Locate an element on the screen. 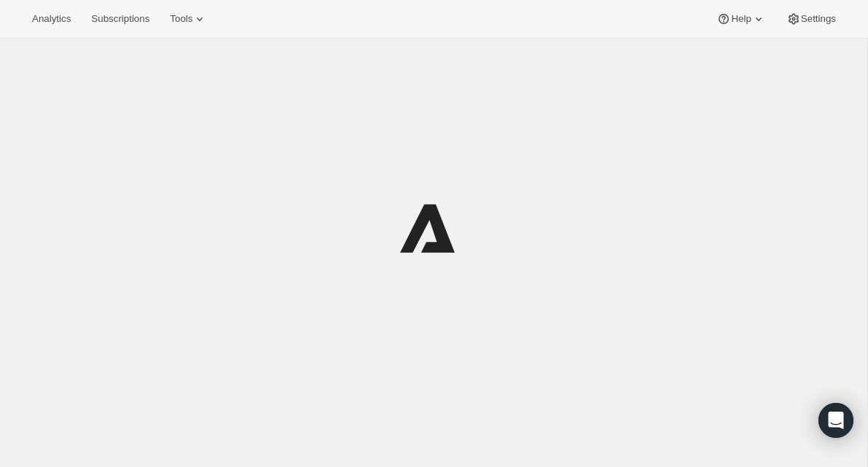  div: Open Intercom Messenger is located at coordinates (836, 420).